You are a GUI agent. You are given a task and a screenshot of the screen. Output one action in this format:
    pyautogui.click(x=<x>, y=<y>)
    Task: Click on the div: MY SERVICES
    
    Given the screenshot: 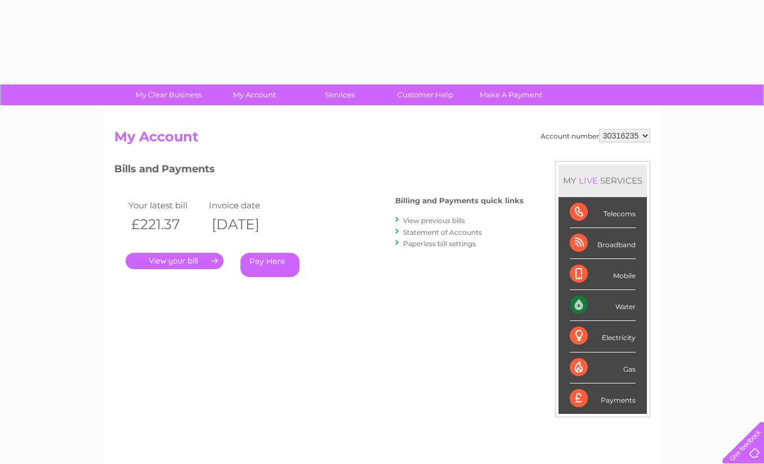 What is the action you would take?
    pyautogui.click(x=602, y=180)
    